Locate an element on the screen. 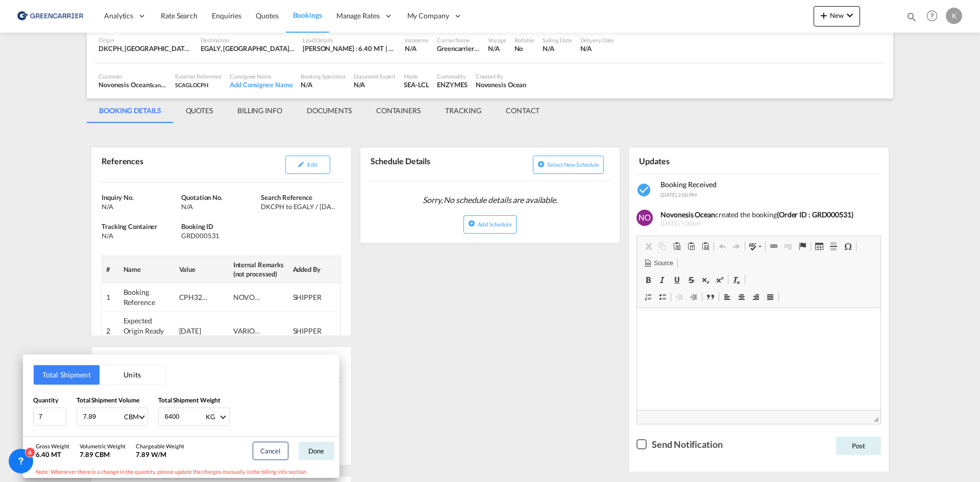 Image resolution: width=980 pixels, height=482 pixels. div: 7.89 W/M is located at coordinates (160, 455).